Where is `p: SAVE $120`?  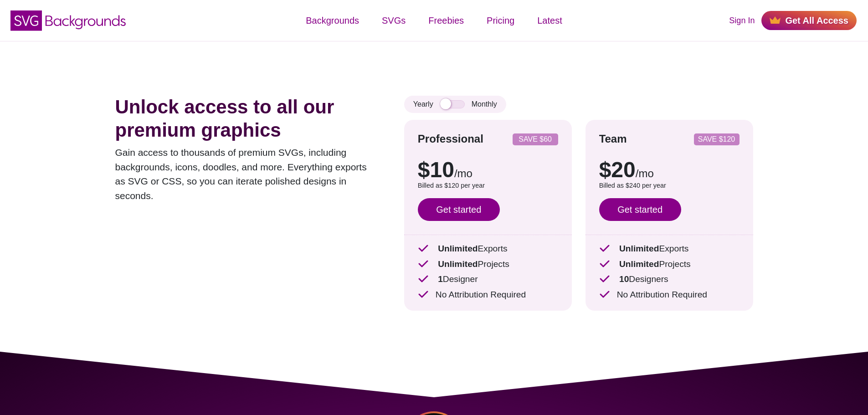
p: SAVE $120 is located at coordinates (716, 140).